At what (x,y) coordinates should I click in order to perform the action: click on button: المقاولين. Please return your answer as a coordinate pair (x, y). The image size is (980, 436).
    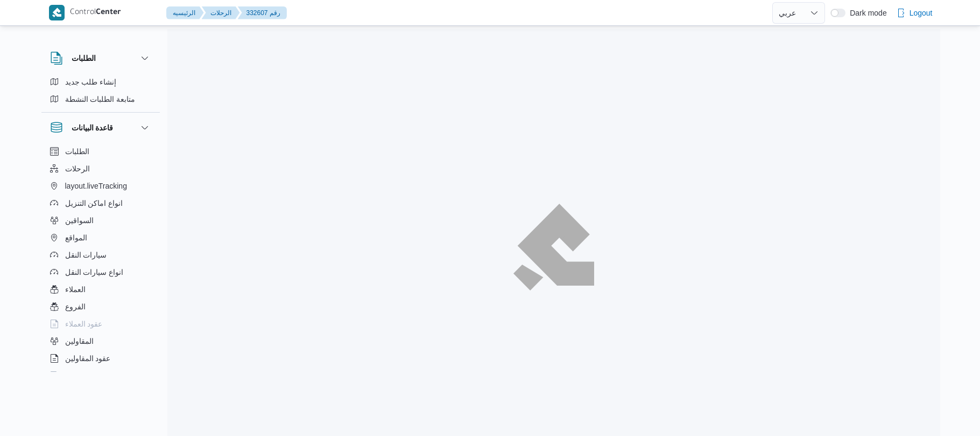
    Looking at the image, I should click on (101, 341).